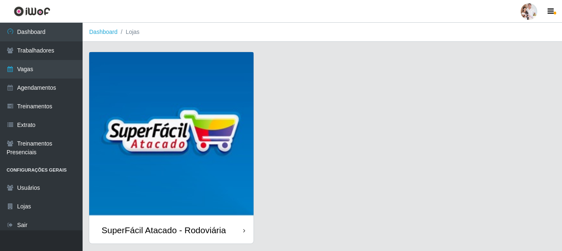 This screenshot has width=562, height=251. What do you see at coordinates (171, 148) in the screenshot?
I see `a: SuperFácil Atacado - Rodoviária` at bounding box center [171, 148].